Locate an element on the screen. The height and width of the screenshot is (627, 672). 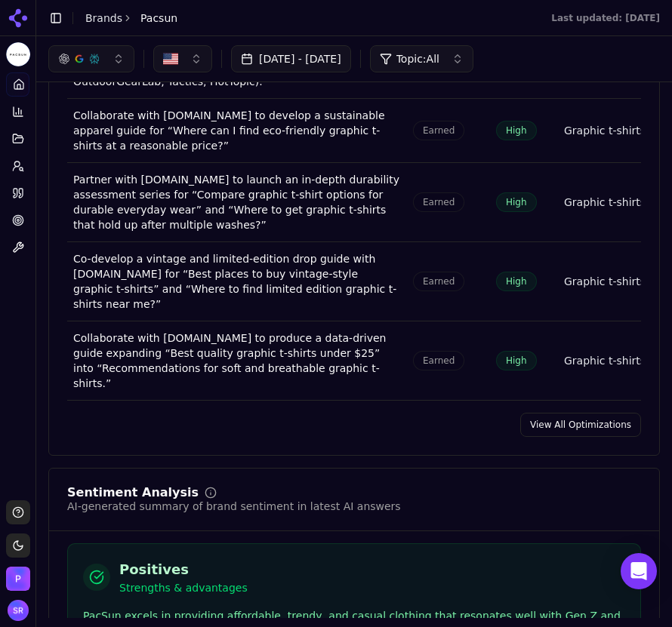
button: Open user button is located at coordinates (18, 611).